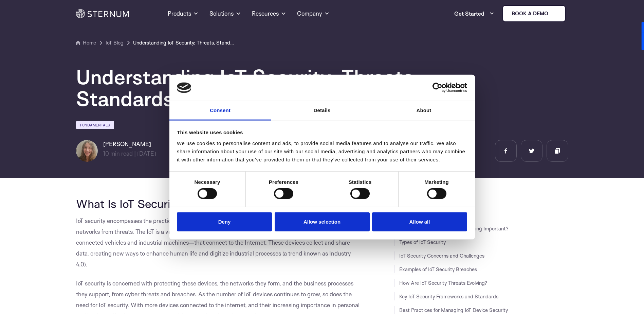  What do you see at coordinates (86, 43) in the screenshot?
I see `a: Home` at bounding box center [86, 43].